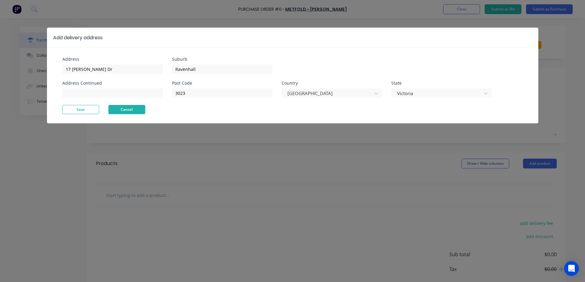  Describe the element at coordinates (441, 83) in the screenshot. I see `div: State` at that location.